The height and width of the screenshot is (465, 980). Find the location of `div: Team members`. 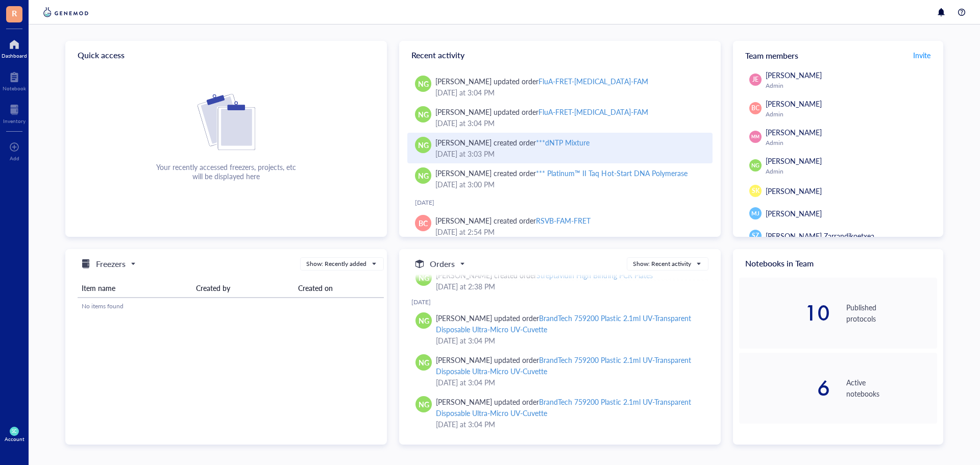

div: Team members is located at coordinates (838, 55).